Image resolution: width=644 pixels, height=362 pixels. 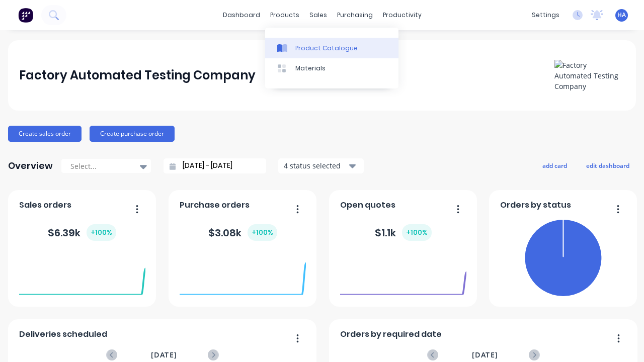 I want to click on button: add card, so click(x=555, y=166).